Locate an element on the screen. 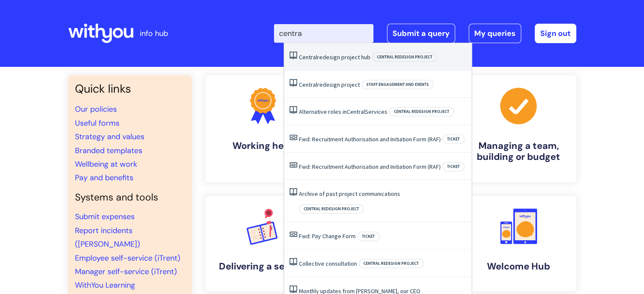 Image resolution: width=644 pixels, height=294 pixels. a: WithYou Learning is located at coordinates (105, 285).